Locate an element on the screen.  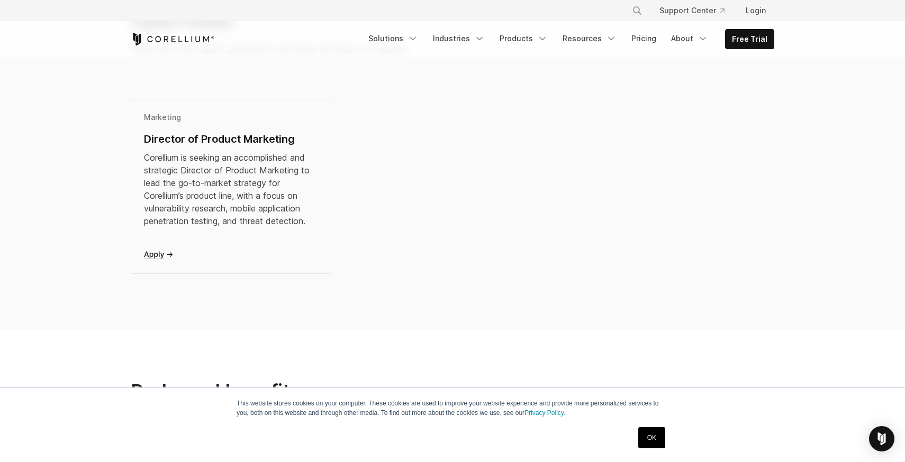
h2: Perks and benefits is located at coordinates (286, 391).